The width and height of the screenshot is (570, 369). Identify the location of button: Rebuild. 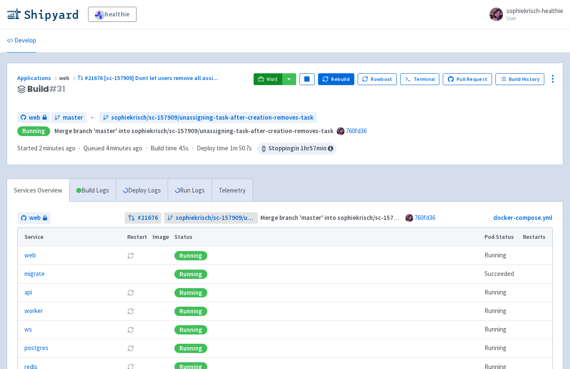
(336, 79).